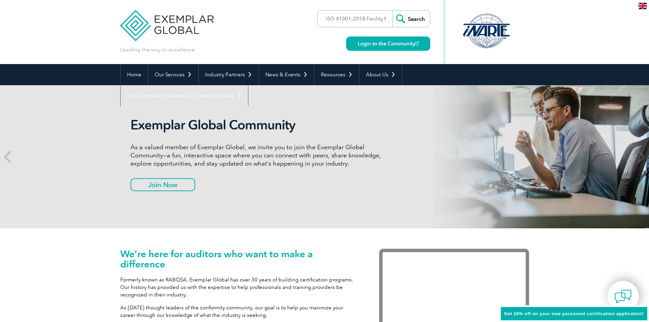 The width and height of the screenshot is (649, 322). I want to click on p: Formerly known as RABQSA, Exemplar Global has over 30 years of building certification programs. O..., so click(240, 287).